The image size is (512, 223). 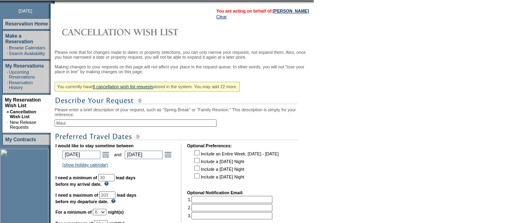 What do you see at coordinates (115, 212) in the screenshot?
I see `b: night(s)` at bounding box center [115, 212].